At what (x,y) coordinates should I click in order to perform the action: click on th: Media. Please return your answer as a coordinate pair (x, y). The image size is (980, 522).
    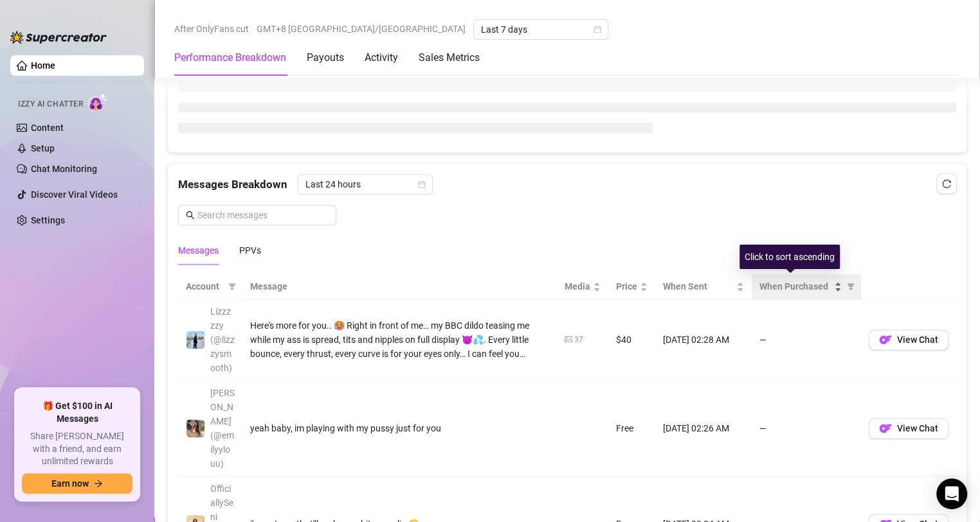
    Looking at the image, I should click on (582, 287).